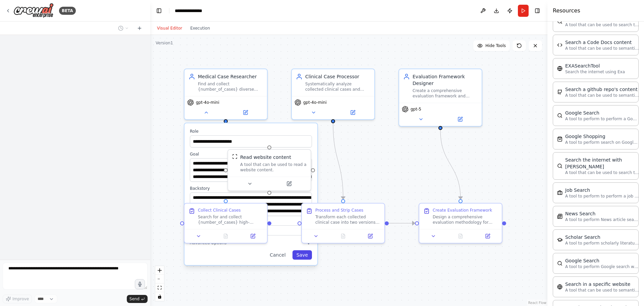  Describe the element at coordinates (465, 220) in the screenshot. I see `div: Design a comprehensive evaluation methodology for assessing {evaluation_target}'s diagnostic reas...` at that location.